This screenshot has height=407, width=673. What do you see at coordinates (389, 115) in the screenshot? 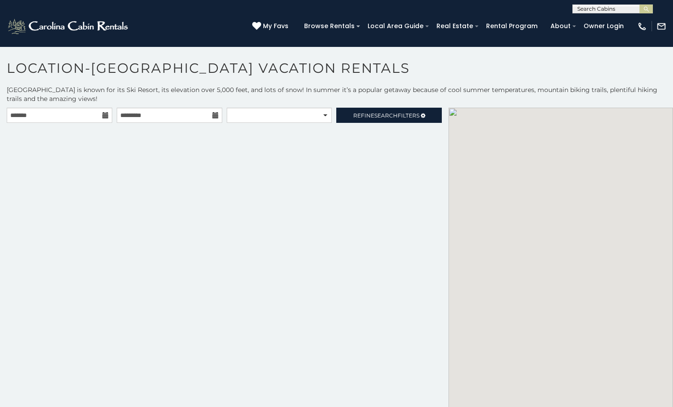
I see `a: RefineSearchFilters` at bounding box center [389, 115].